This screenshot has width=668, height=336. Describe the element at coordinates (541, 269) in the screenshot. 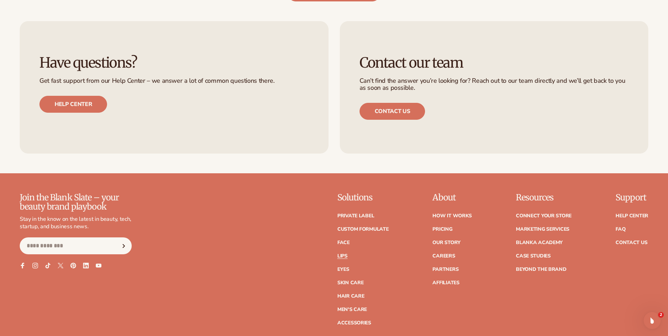

I see `a: Beyond the brand` at that location.